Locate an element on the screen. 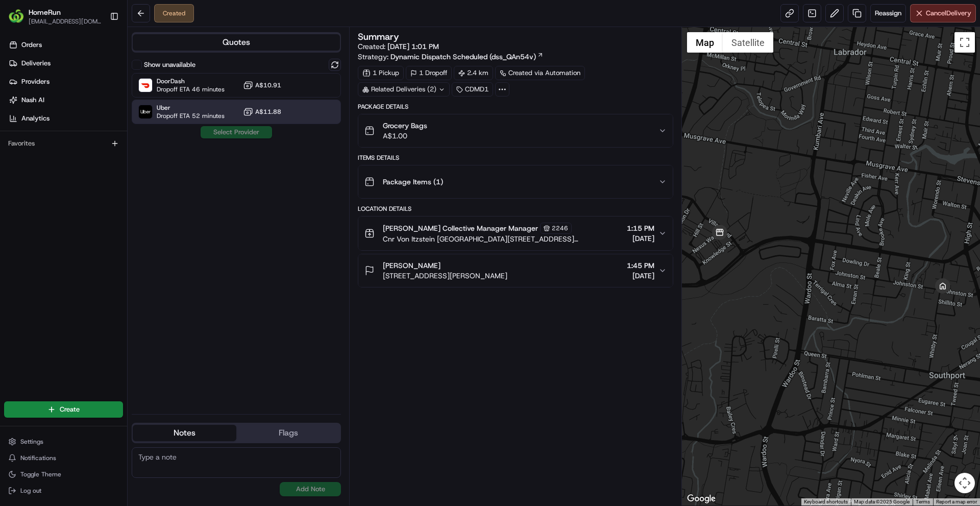  div: Created via Automation is located at coordinates (540, 73).